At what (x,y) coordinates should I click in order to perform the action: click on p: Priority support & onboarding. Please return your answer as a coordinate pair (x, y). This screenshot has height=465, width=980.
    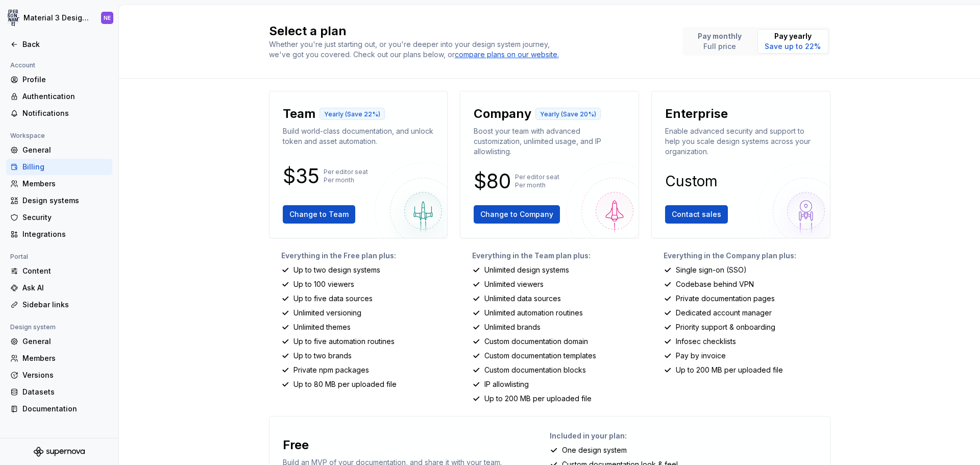
    Looking at the image, I should click on (725, 328).